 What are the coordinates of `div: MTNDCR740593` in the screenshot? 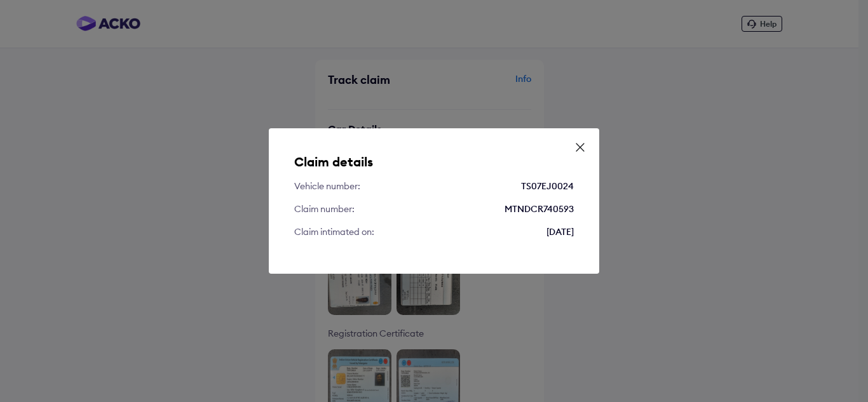 It's located at (539, 209).